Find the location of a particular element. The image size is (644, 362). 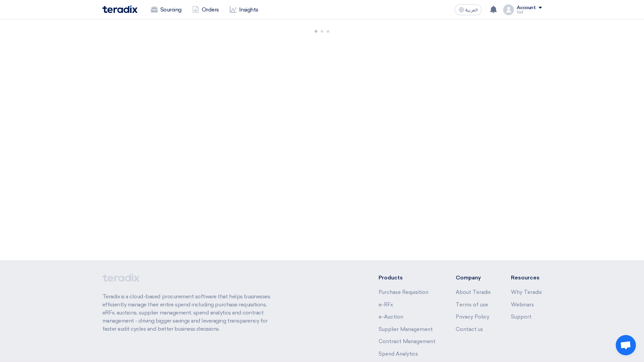

a: Contact us is located at coordinates (469, 329).